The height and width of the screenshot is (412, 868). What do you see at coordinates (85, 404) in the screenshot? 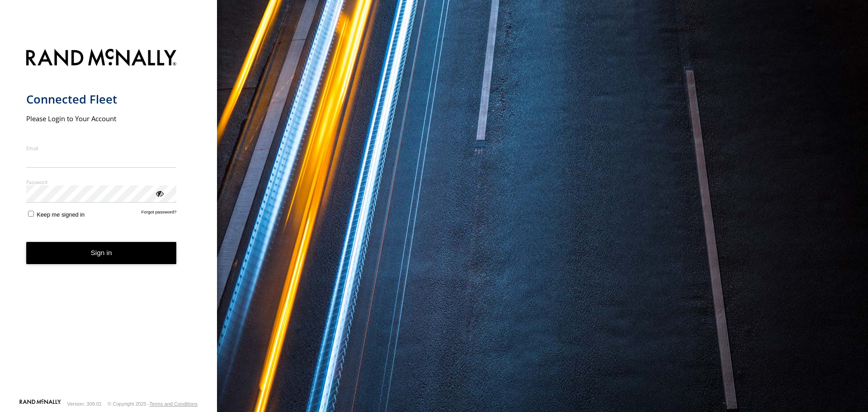
I see `div: Version: 309.01` at bounding box center [85, 404].